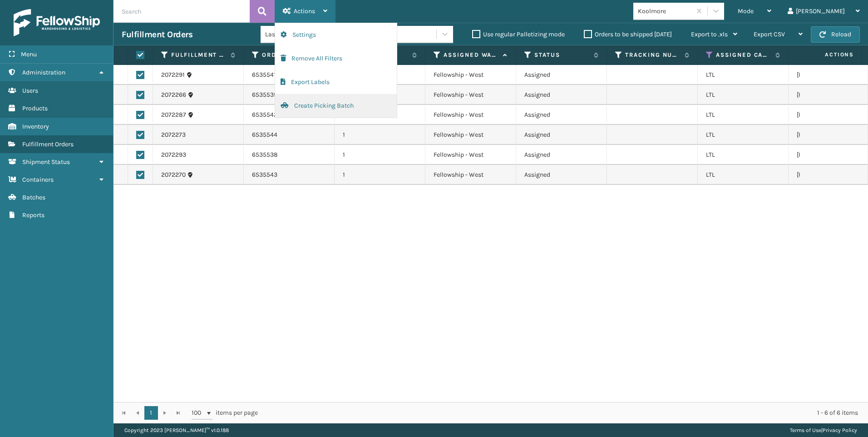  Describe the element at coordinates (290, 115) in the screenshot. I see `td: 6535542` at that location.